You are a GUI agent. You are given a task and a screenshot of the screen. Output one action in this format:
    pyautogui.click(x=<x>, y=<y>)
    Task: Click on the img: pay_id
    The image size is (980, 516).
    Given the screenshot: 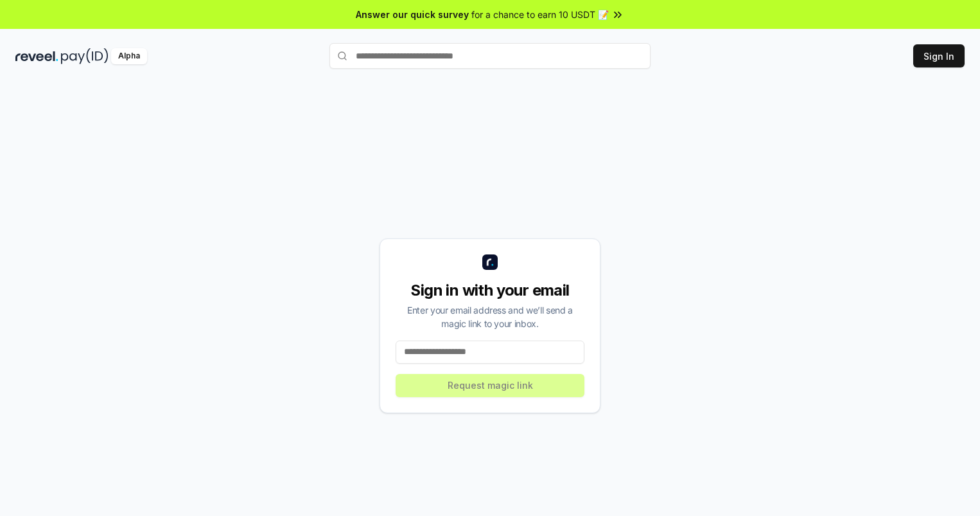 What is the action you would take?
    pyautogui.click(x=85, y=56)
    